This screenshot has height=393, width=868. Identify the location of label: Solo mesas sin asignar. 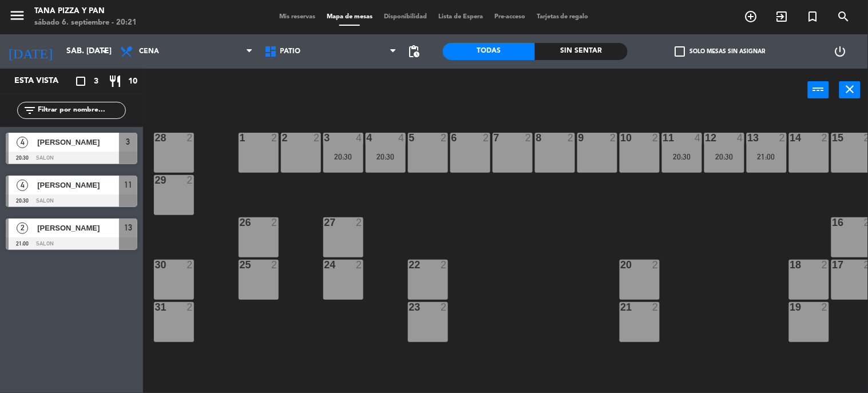
(719, 51).